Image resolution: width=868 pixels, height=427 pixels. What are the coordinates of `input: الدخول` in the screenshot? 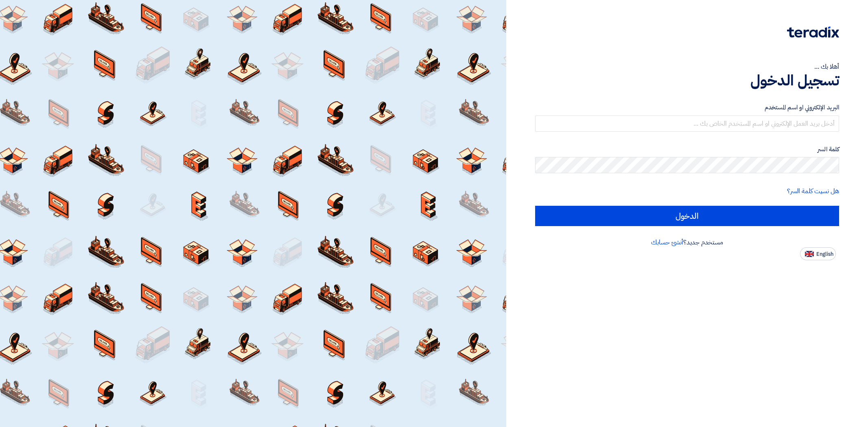 It's located at (687, 216).